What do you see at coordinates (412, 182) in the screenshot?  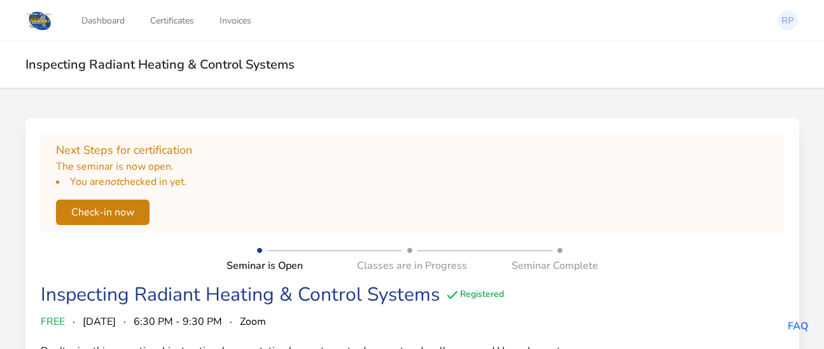 I see `li: You are checked in yet.` at bounding box center [412, 182].